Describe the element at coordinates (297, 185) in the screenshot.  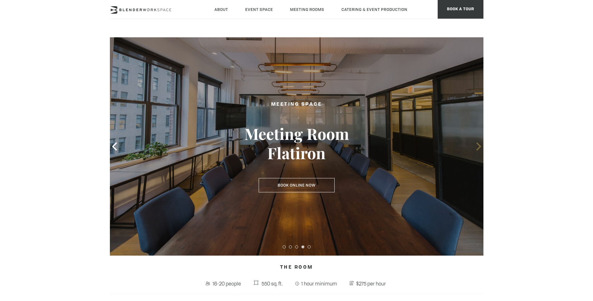
I see `a: Book Online Now` at that location.